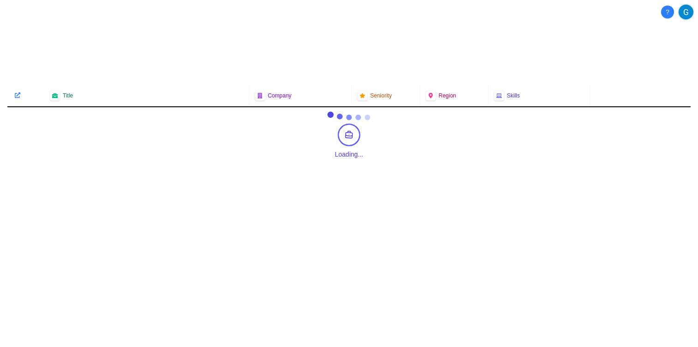 This screenshot has width=698, height=347. What do you see at coordinates (381, 96) in the screenshot?
I see `span: Seniority` at bounding box center [381, 96].